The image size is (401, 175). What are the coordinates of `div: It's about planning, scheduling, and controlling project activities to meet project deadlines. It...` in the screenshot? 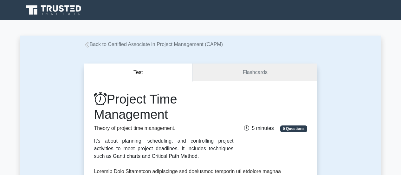 It's located at (164, 148).